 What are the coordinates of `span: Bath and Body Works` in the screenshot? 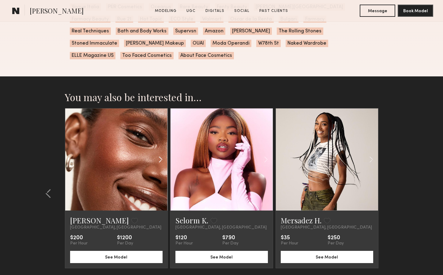 It's located at (142, 31).